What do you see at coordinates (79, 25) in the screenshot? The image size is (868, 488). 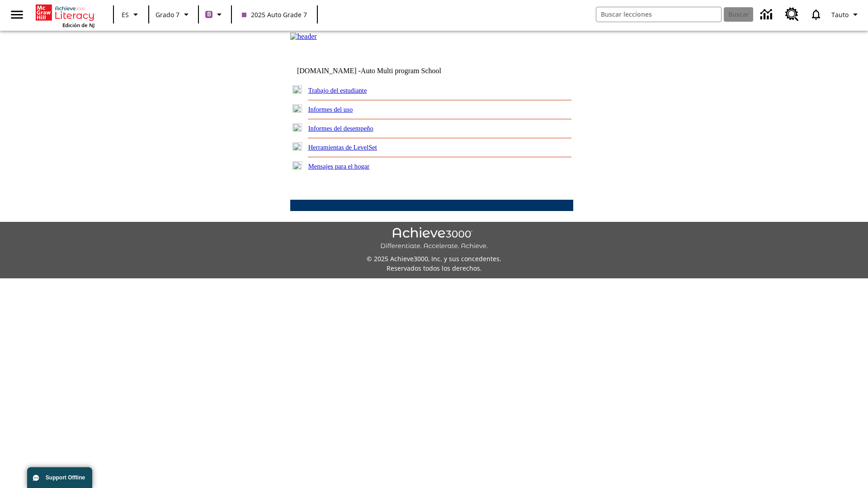 I see `span: Edición de NJ` at bounding box center [79, 25].